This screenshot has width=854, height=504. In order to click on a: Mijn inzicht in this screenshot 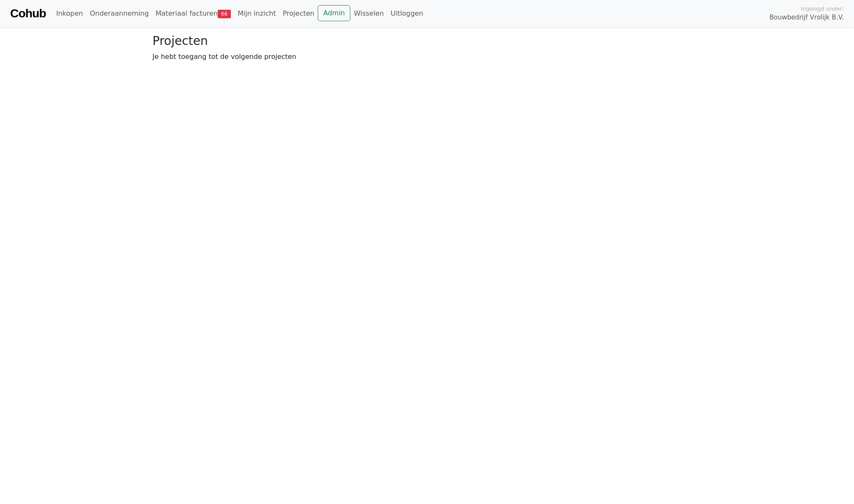, I will do `click(257, 14)`.